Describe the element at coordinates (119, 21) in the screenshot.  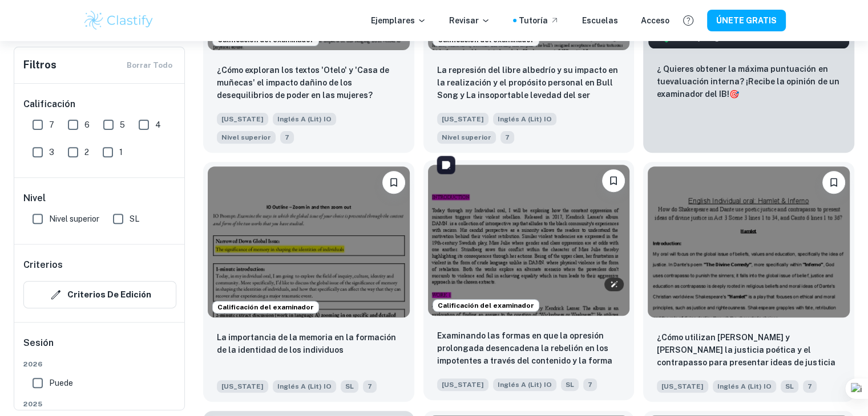
I see `img: Logotipo de Clastify` at that location.